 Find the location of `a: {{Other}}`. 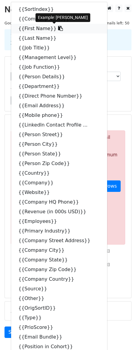

a: {{Other}} is located at coordinates (59, 298).